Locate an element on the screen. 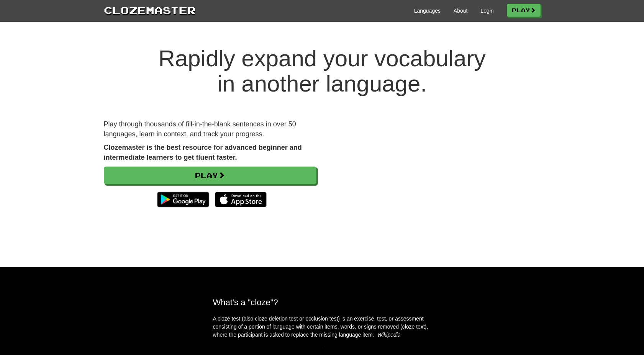  img: Download_on_the_App_Store_Badge_US-UK_135x40-25178aeef6eb6b83b96f5f2d004eda3bffbb37122de64afbaef7... is located at coordinates (241, 200).